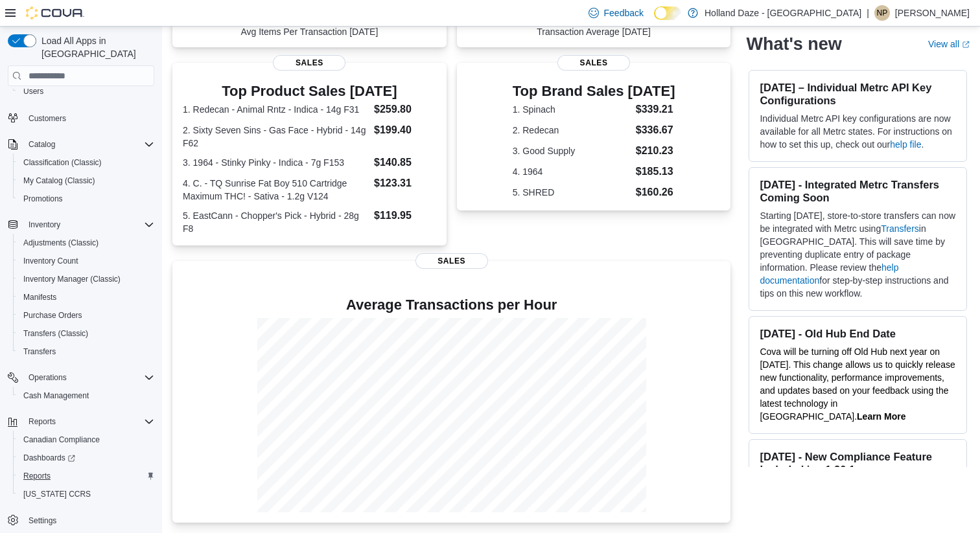  What do you see at coordinates (881, 416) in the screenshot?
I see `strong: Learn More` at bounding box center [881, 416].